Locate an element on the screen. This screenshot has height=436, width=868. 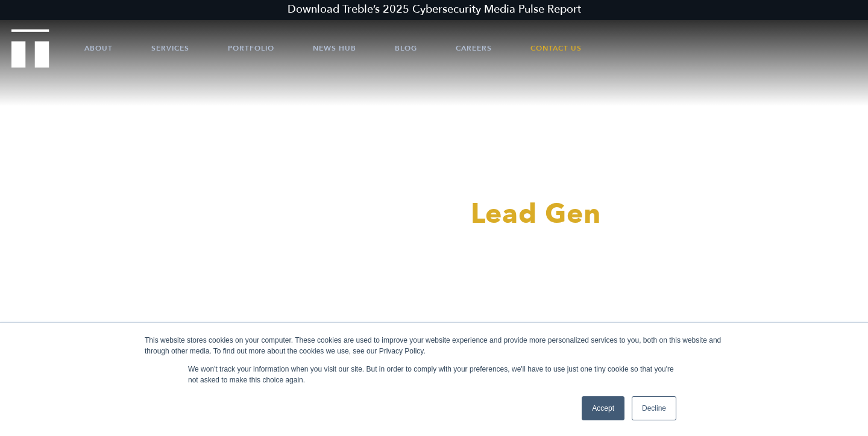
a: Services is located at coordinates (170, 48).